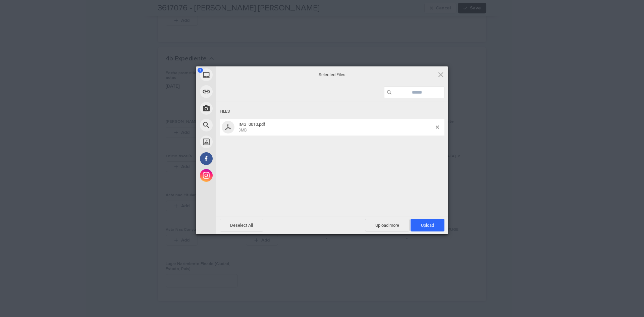  What do you see at coordinates (200, 70) in the screenshot?
I see `span: 1` at bounding box center [200, 70].